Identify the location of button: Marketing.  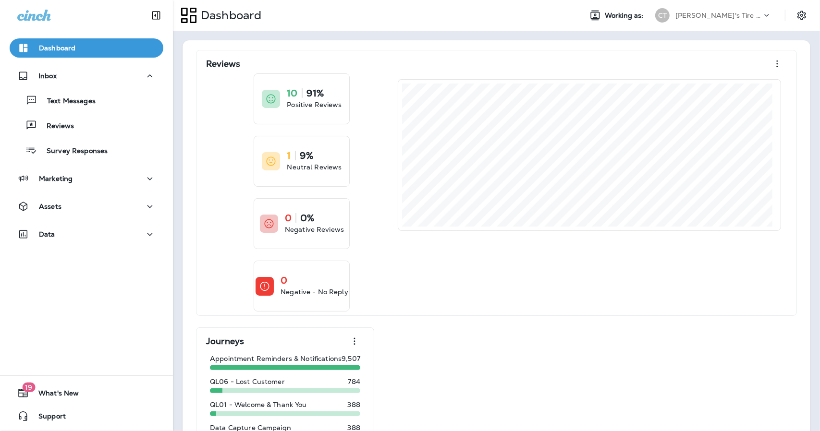
(86, 179).